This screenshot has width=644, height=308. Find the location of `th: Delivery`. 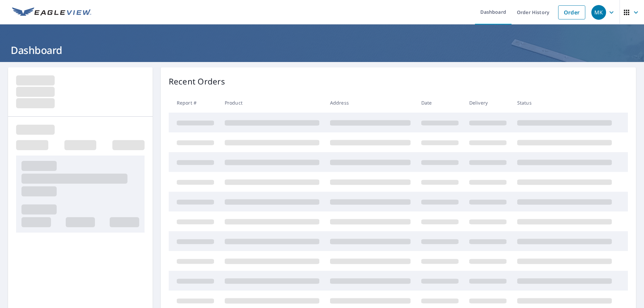

th: Delivery is located at coordinates (488, 102).